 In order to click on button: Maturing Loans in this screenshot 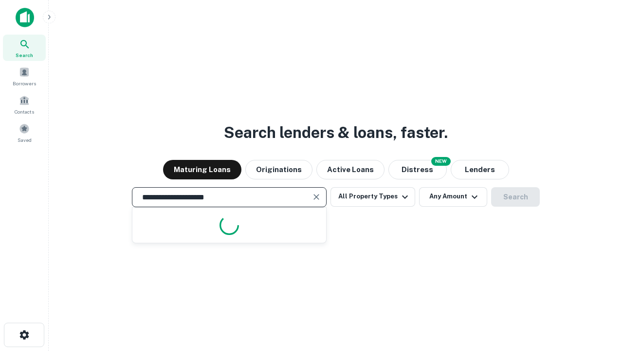, I will do `click(202, 169)`.